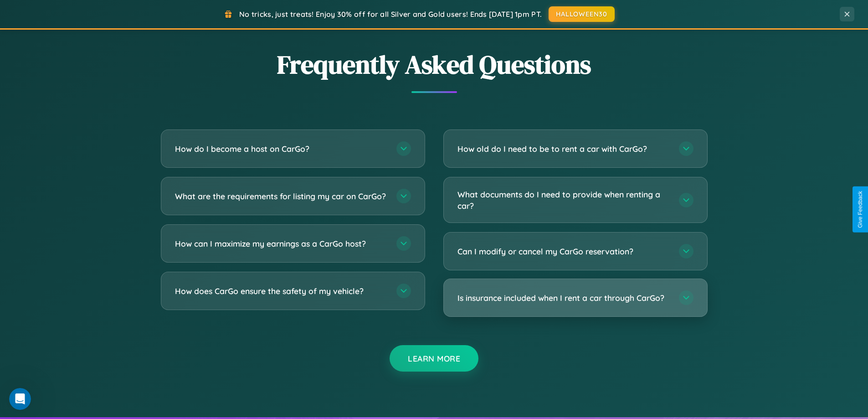 The height and width of the screenshot is (419, 868). What do you see at coordinates (281, 196) in the screenshot?
I see `h3: What are the requirements for listing my car on CarGo?` at bounding box center [281, 196].